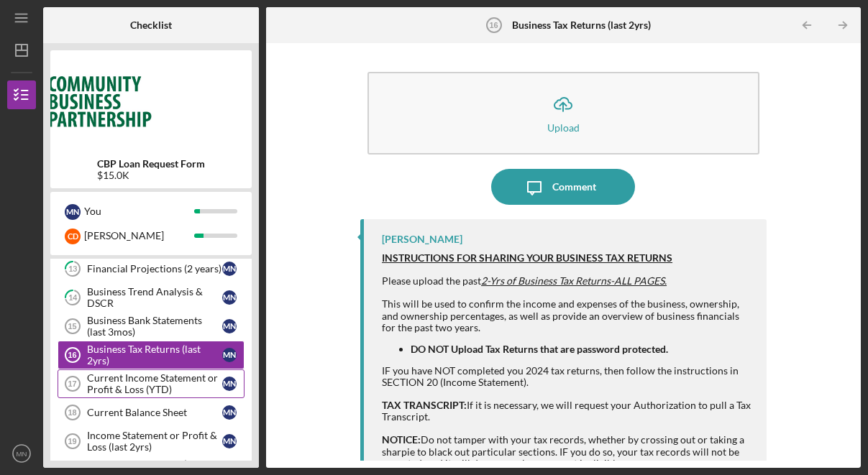 This screenshot has height=475, width=868. I want to click on a: 18Current Balance SheetMN, so click(151, 412).